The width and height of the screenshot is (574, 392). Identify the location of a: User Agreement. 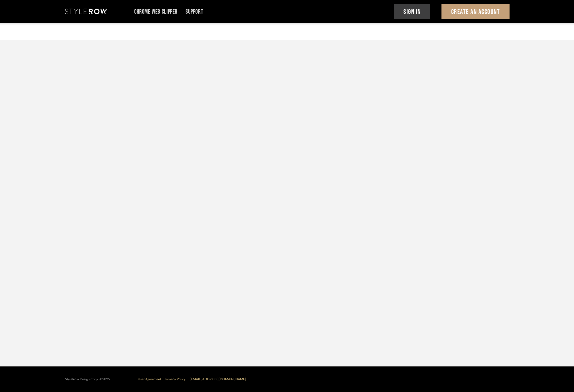
(150, 379).